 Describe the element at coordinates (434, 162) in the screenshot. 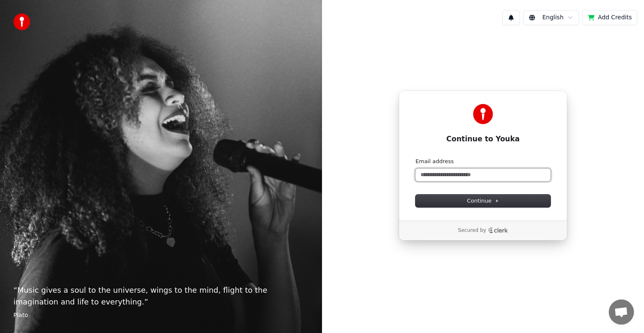

I see `label: Email address` at that location.